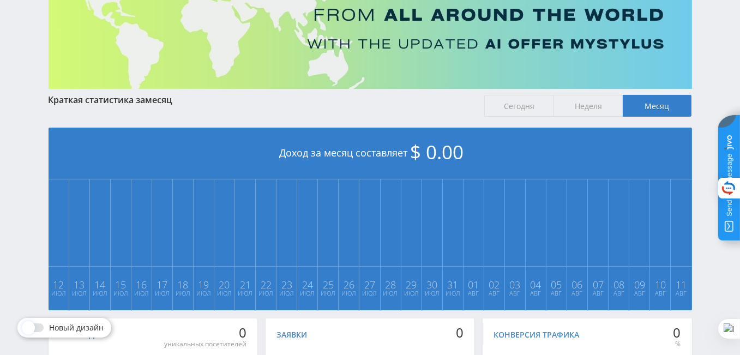 The image size is (740, 355). Describe the element at coordinates (370, 153) in the screenshot. I see `div: Доход за месяц составляет` at that location.